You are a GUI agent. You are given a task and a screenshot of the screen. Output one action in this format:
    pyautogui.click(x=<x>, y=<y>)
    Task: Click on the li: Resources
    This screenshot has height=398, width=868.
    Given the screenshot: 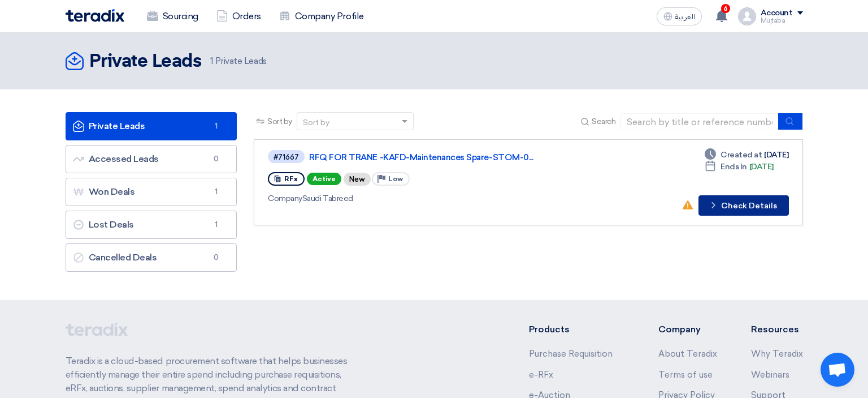 What is the action you would take?
    pyautogui.click(x=777, y=329)
    